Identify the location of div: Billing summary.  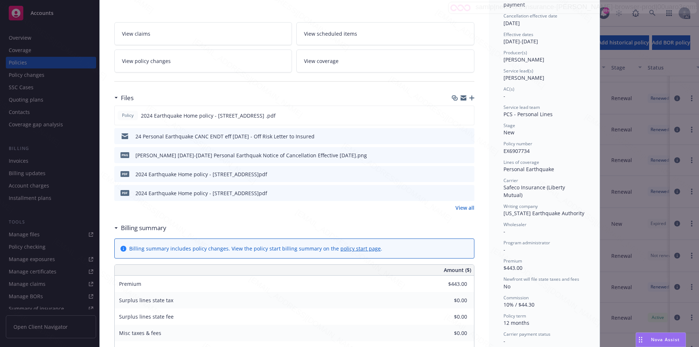
(140, 228).